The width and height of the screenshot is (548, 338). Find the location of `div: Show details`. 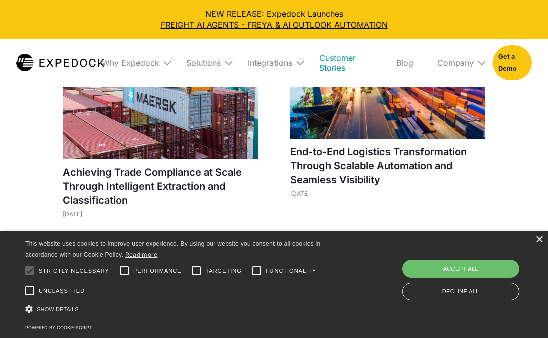

div: Show details is located at coordinates (187, 310).